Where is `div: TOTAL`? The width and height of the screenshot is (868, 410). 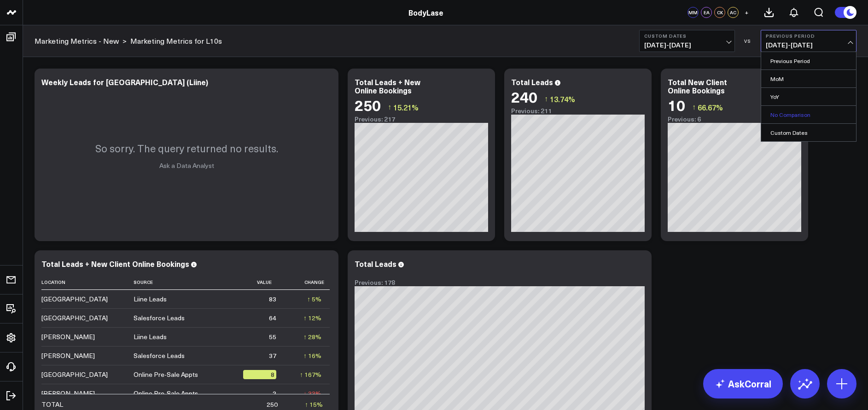 div: TOTAL is located at coordinates (52, 405).